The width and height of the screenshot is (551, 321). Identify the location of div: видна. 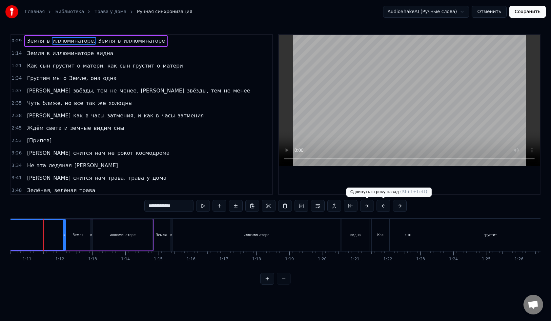
(355, 235).